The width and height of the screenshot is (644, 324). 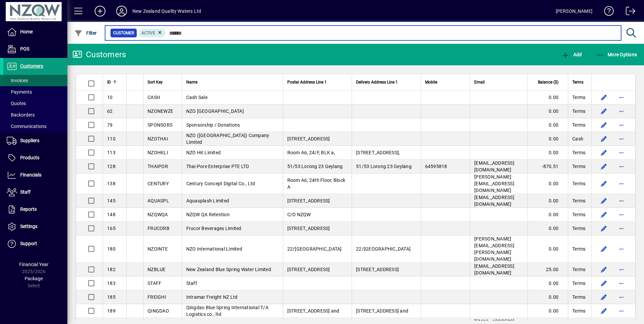 I want to click on a: Reports, so click(x=36, y=209).